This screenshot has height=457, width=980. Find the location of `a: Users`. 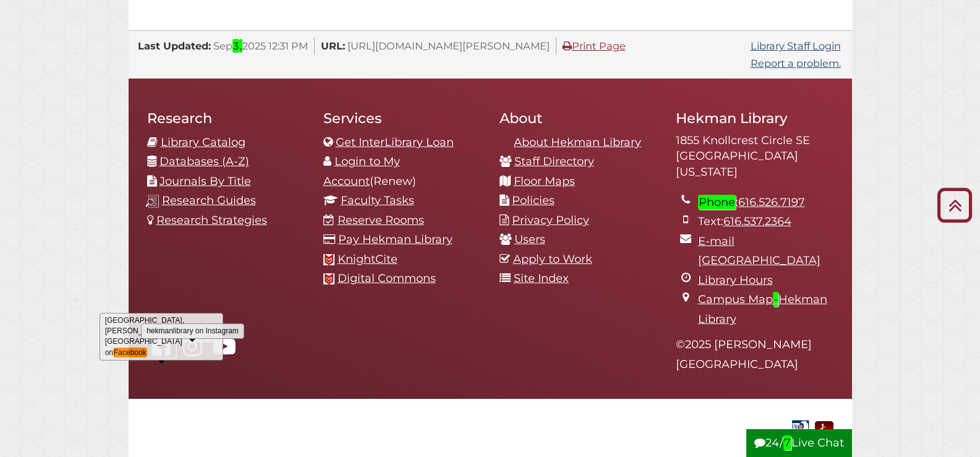

a: Users is located at coordinates (530, 240).